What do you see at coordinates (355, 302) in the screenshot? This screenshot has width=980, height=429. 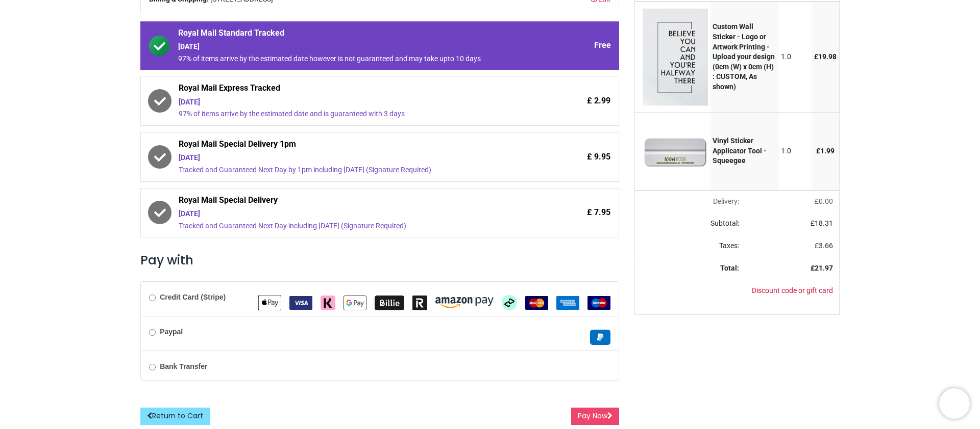 I see `span: Google Pay` at bounding box center [355, 302].